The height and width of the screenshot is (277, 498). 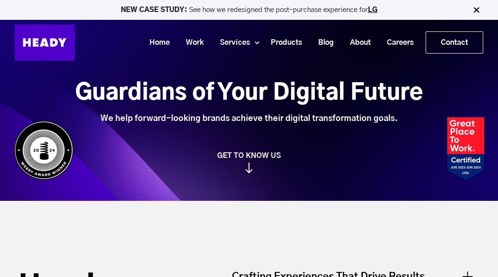 What do you see at coordinates (466, 149) in the screenshot?
I see `img: Heady_2023_Certification_Badge` at bounding box center [466, 149].